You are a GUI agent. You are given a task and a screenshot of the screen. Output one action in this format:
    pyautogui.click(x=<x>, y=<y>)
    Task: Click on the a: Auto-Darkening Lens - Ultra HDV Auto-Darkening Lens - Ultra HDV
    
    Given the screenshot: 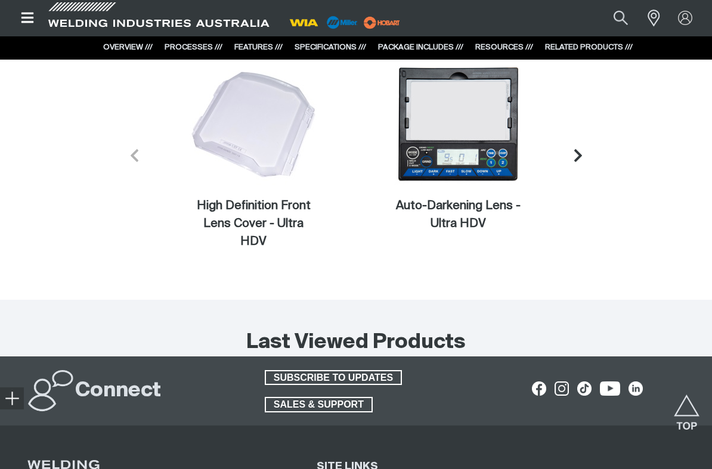 What is the action you would take?
    pyautogui.click(x=458, y=147)
    